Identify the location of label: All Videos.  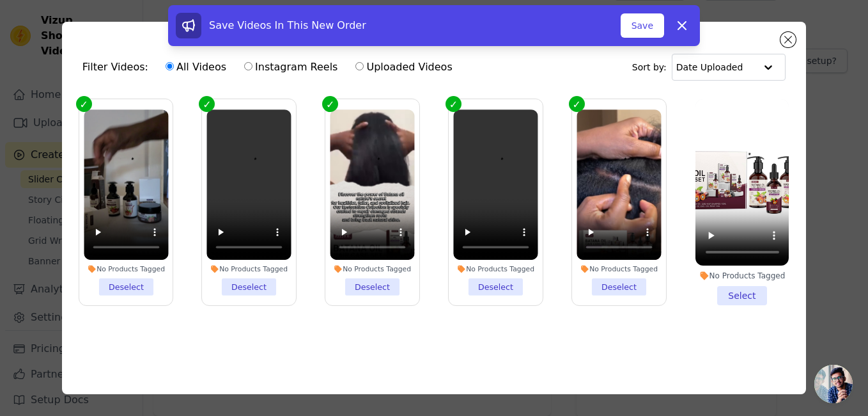
(196, 67).